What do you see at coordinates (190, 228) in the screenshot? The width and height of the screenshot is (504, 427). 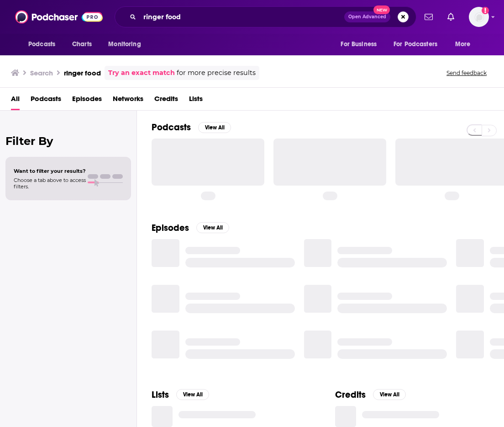 I see `a: EpisodesView All` at bounding box center [190, 228].